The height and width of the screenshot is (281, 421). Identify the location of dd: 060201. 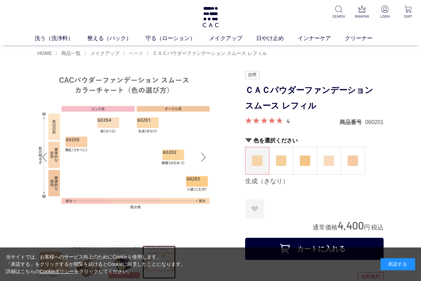
(374, 122).